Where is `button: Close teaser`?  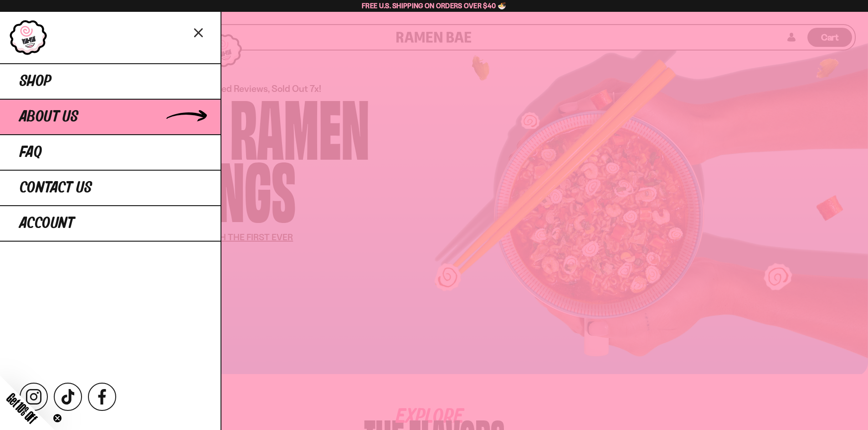 button: Close teaser is located at coordinates (58, 419).